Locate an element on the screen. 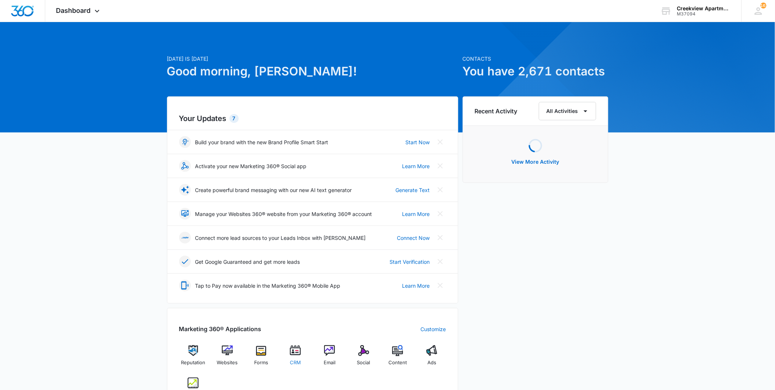  div: account id is located at coordinates (704, 14).